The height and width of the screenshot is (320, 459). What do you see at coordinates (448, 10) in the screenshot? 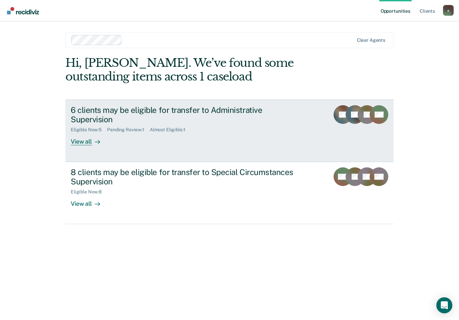
I see `div: a` at bounding box center [448, 10].